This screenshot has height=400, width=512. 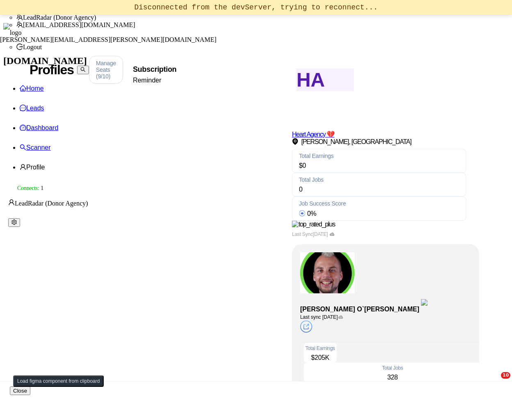 What do you see at coordinates (264, 89) in the screenshot?
I see `li: Home` at bounding box center [264, 89].